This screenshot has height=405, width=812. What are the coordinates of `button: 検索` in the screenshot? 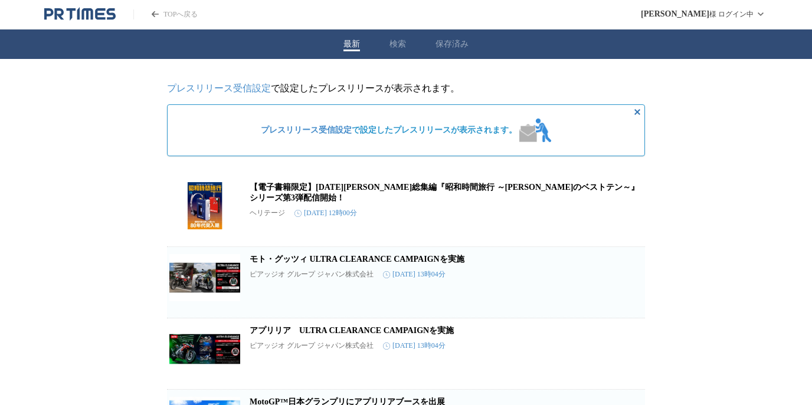 It's located at (398, 44).